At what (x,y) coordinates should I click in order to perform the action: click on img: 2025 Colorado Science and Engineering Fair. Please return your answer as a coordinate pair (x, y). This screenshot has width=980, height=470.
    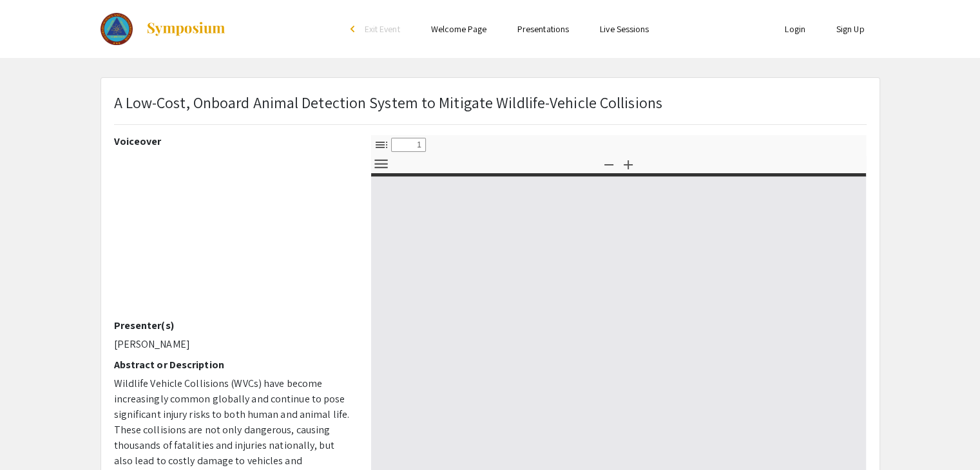
    Looking at the image, I should click on (117, 29).